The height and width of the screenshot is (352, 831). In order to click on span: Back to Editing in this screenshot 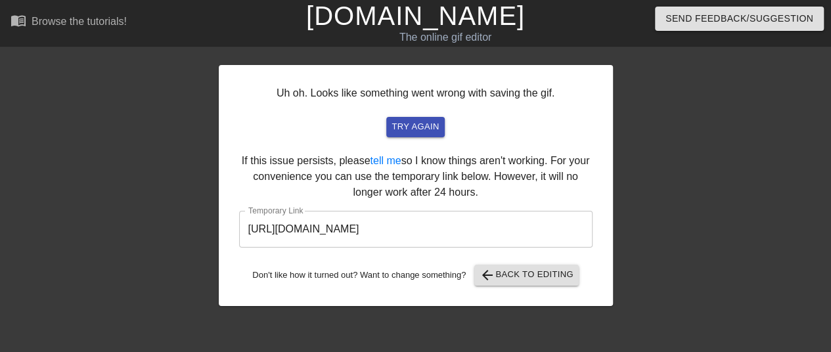, I will do `click(526, 275)`.